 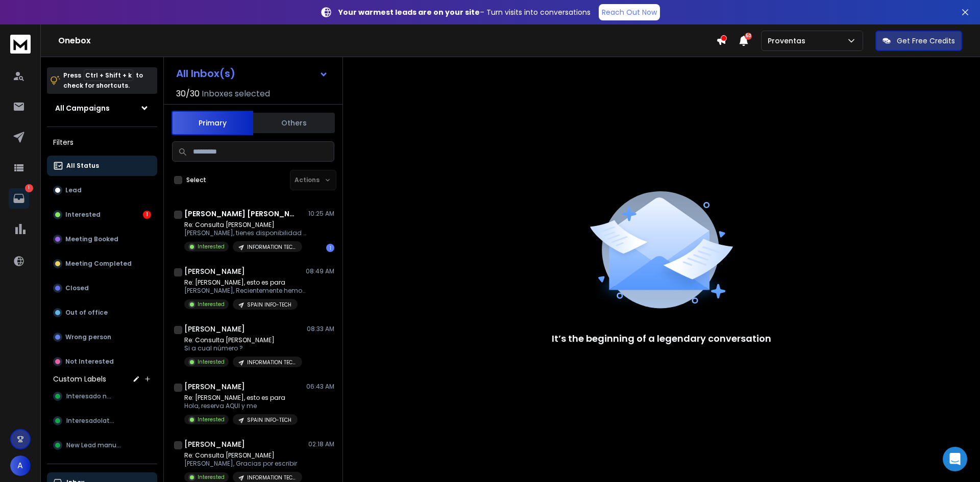 What do you see at coordinates (661, 339) in the screenshot?
I see `p: It’s the beginning of a legendary conversation` at bounding box center [661, 339].